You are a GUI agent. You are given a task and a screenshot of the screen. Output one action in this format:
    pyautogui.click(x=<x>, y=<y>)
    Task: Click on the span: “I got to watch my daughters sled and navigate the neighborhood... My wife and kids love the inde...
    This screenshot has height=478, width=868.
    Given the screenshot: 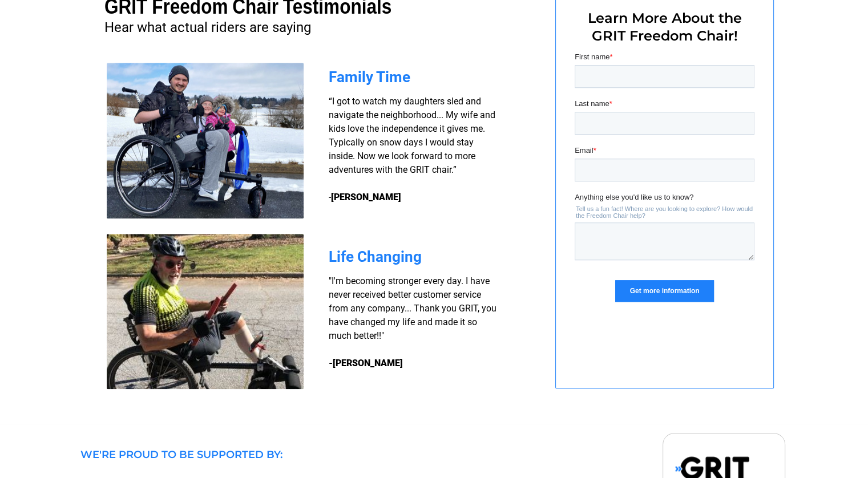 What is the action you would take?
    pyautogui.click(x=412, y=149)
    